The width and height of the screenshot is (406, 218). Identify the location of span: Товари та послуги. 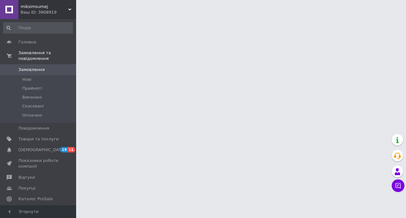
(38, 139).